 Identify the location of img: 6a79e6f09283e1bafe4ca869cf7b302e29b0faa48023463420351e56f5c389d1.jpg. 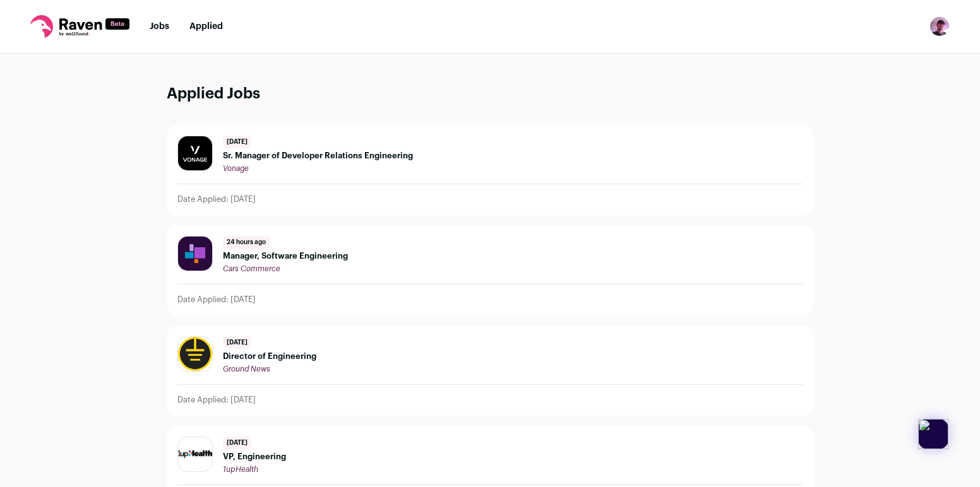
(195, 254).